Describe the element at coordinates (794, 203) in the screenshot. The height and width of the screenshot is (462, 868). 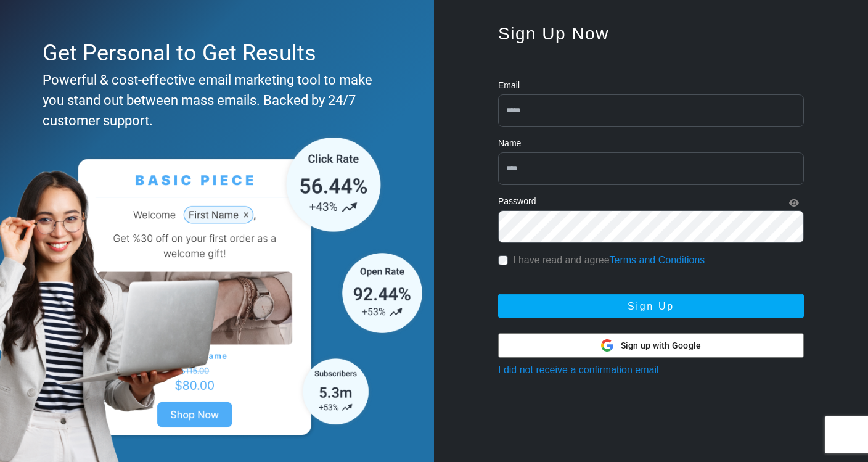
I see `i: Show Password` at that location.